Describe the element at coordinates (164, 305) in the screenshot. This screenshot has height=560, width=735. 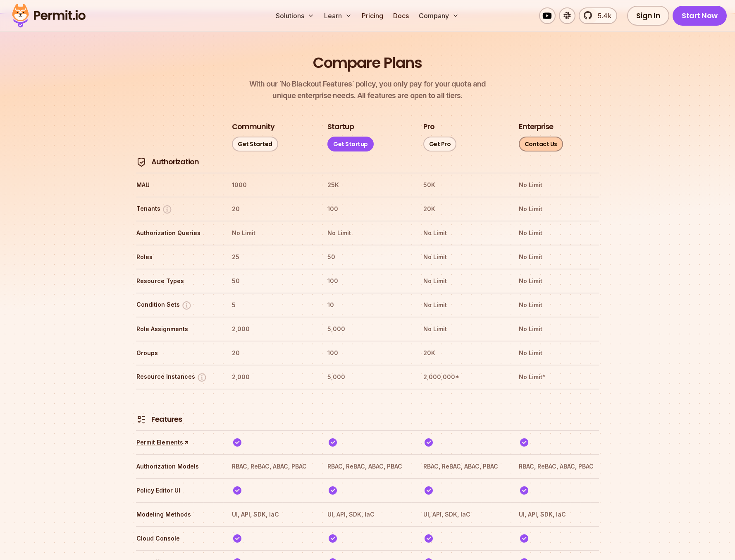
I see `button: Condition Sets` at that location.